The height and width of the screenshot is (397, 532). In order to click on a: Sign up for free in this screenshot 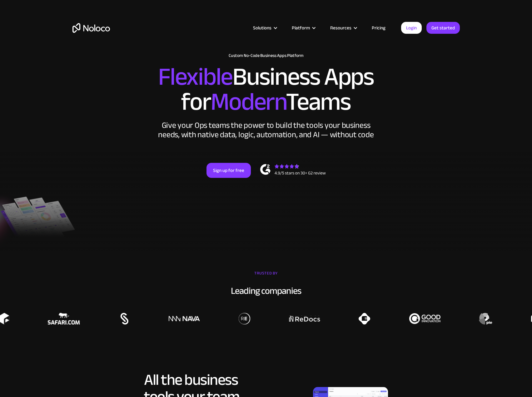, I will do `click(229, 170)`.